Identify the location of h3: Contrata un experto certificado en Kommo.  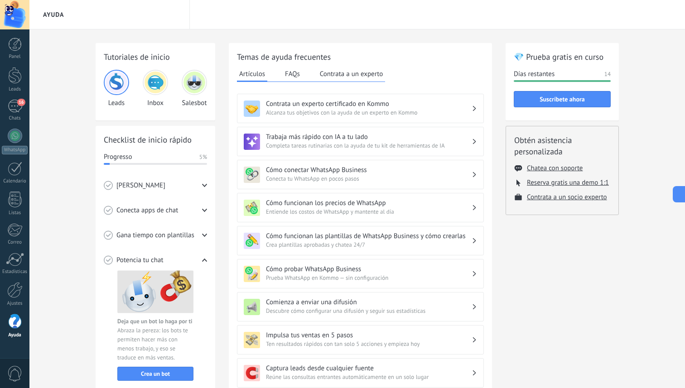
(369, 104).